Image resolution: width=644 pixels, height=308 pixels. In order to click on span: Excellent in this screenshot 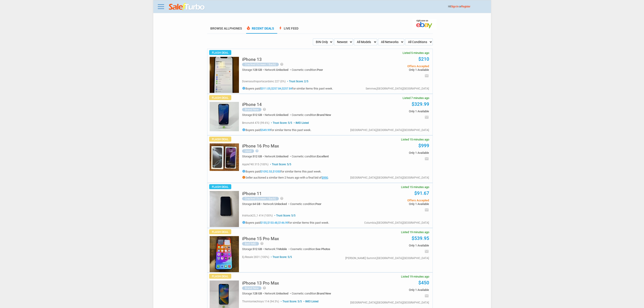, I will do `click(323, 156)`.